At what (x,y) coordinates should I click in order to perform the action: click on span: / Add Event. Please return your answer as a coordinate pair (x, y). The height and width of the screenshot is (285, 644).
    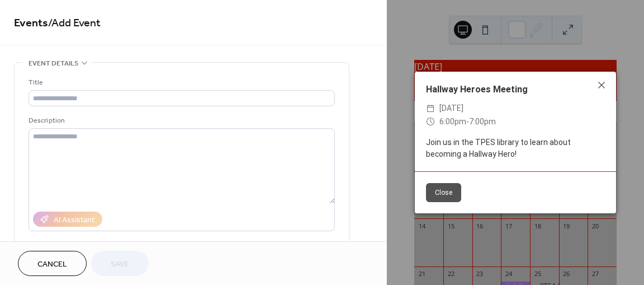
    Looking at the image, I should click on (74, 23).